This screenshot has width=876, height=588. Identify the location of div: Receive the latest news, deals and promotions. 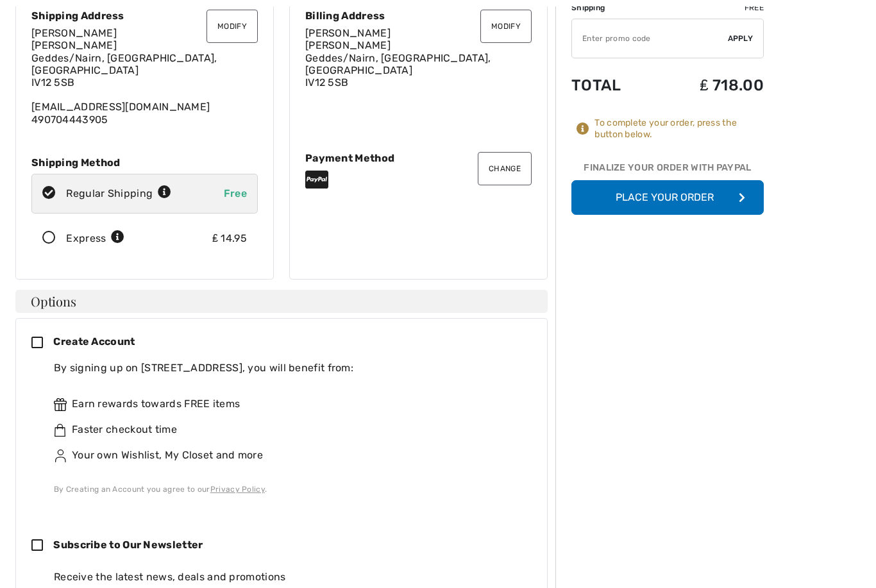
(293, 577).